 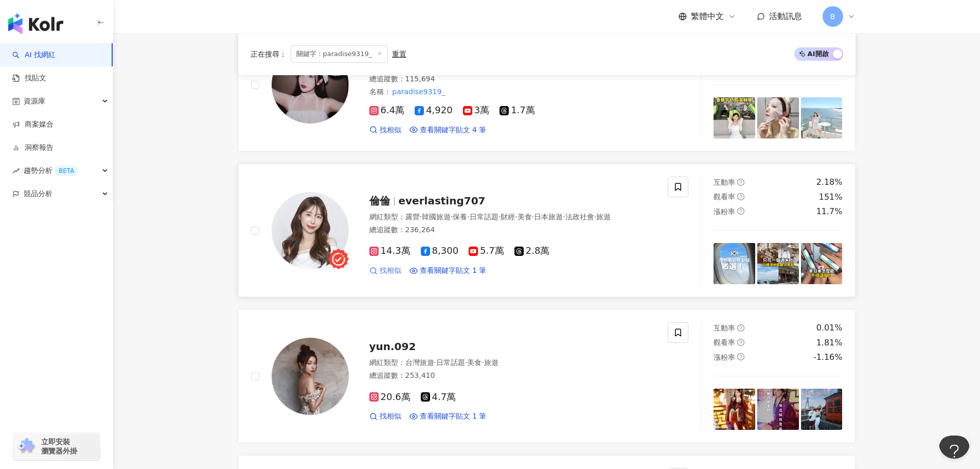 What do you see at coordinates (66, 171) in the screenshot?
I see `div: BETA` at bounding box center [66, 171].